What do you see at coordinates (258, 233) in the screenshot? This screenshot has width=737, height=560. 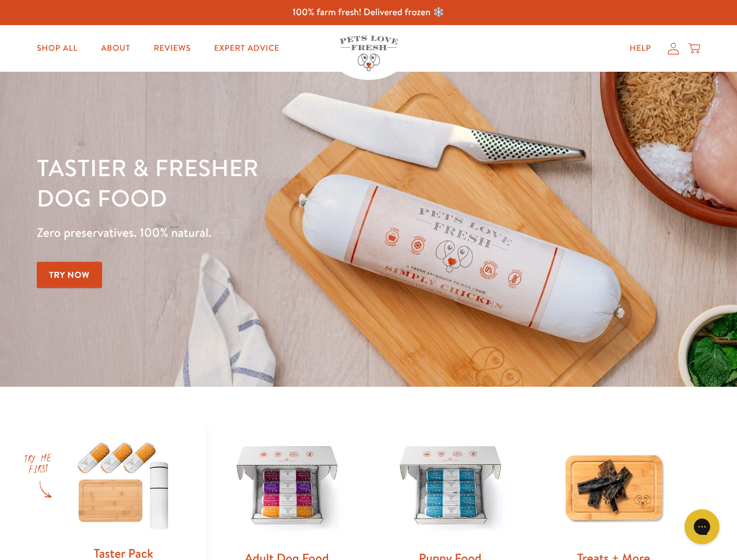 I see `p: Zero preservatives. 100% natural.` at bounding box center [258, 233].